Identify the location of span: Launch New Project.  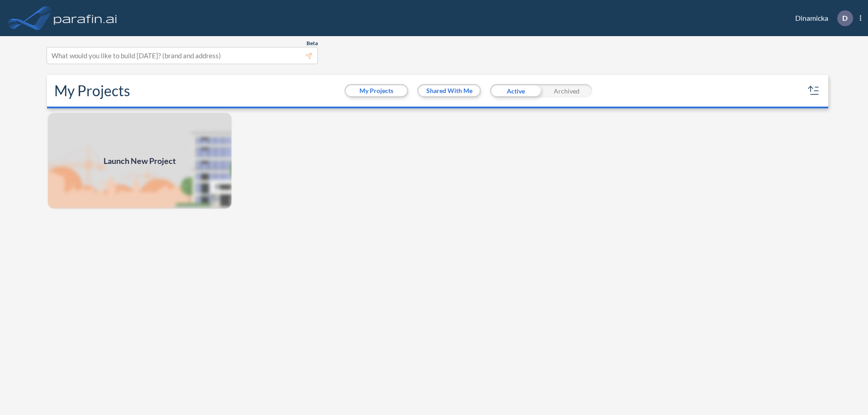
(140, 160).